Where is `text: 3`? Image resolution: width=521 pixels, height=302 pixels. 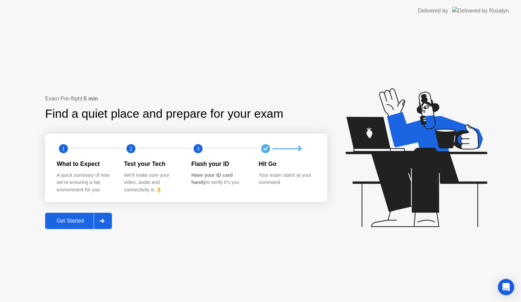 text: 3 is located at coordinates (198, 149).